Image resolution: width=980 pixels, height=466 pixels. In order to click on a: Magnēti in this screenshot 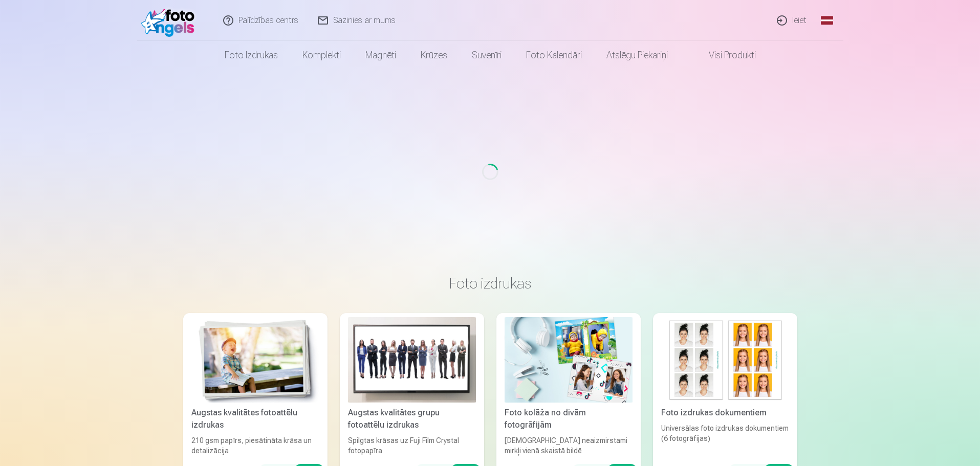, I will do `click(381, 55)`.